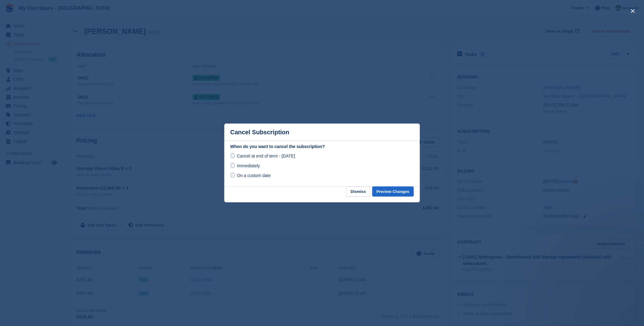  What do you see at coordinates (254, 175) in the screenshot?
I see `span: On a custom date` at bounding box center [254, 175].